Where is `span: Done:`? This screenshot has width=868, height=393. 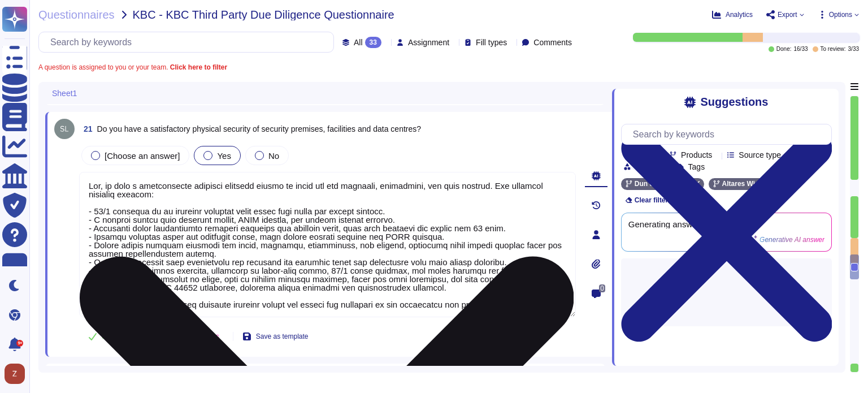 span: Done: is located at coordinates (784, 50).